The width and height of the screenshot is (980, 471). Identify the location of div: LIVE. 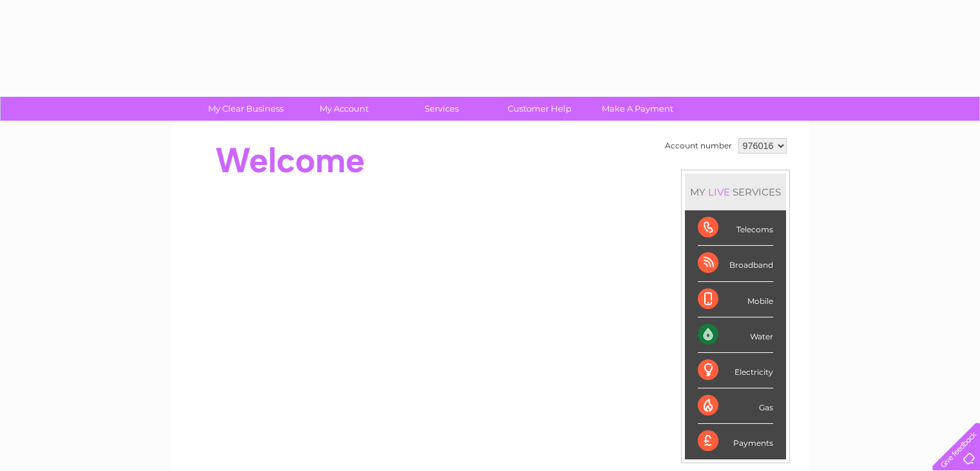
(719, 192).